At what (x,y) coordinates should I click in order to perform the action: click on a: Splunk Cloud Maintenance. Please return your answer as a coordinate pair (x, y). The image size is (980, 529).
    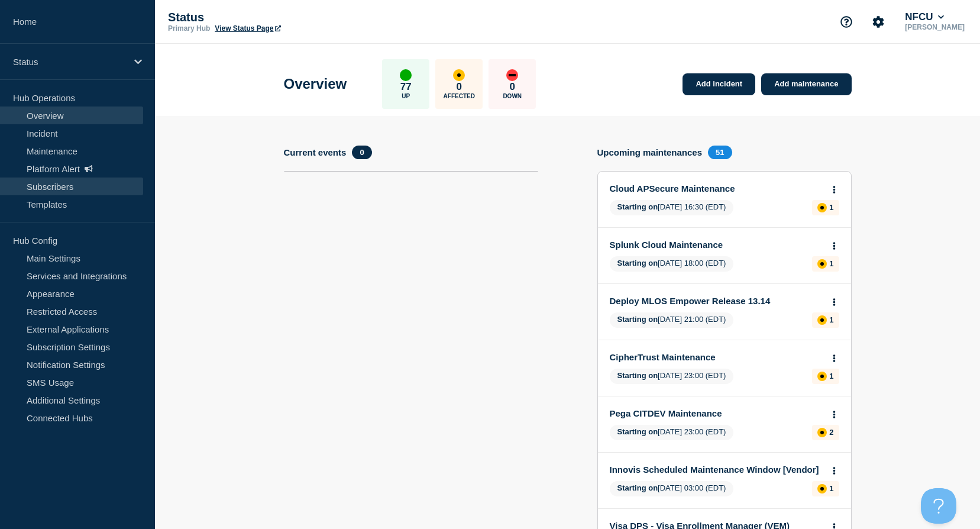
    Looking at the image, I should click on (716, 244).